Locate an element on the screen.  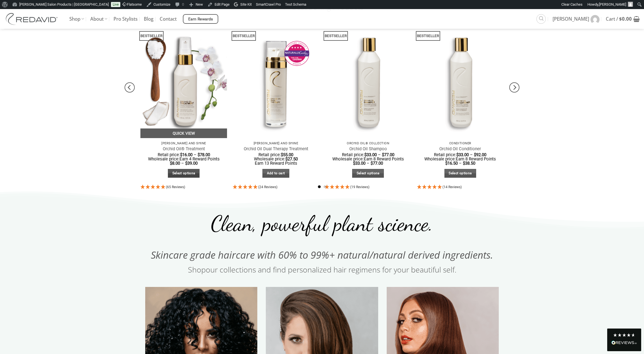
bdi: 27.50 is located at coordinates (291, 159).